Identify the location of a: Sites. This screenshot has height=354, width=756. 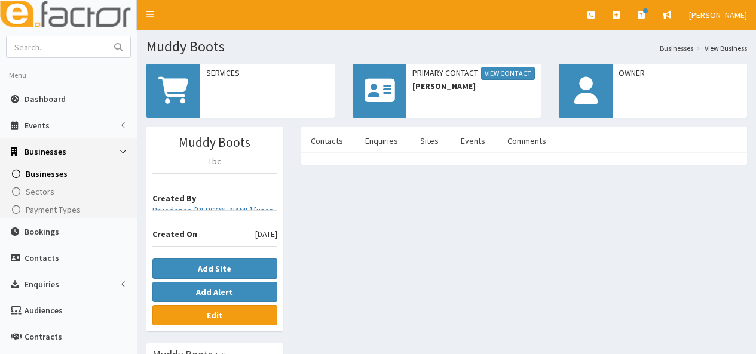
(429, 141).